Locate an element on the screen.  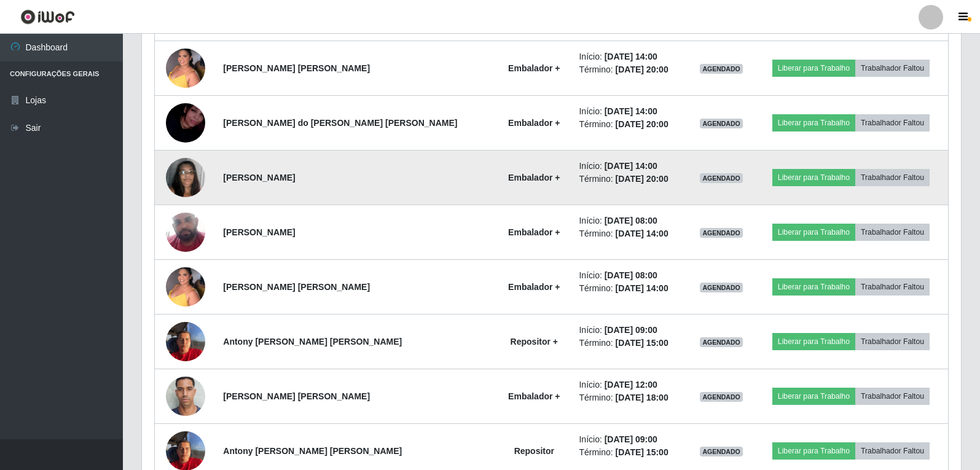
img: 1757604463996.jpeg is located at coordinates (186, 177).